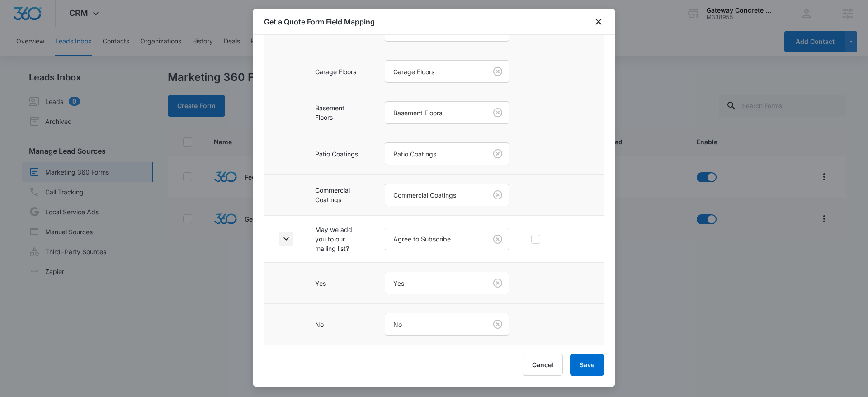 The height and width of the screenshot is (397, 868). I want to click on td: Patio Coatings, so click(339, 154).